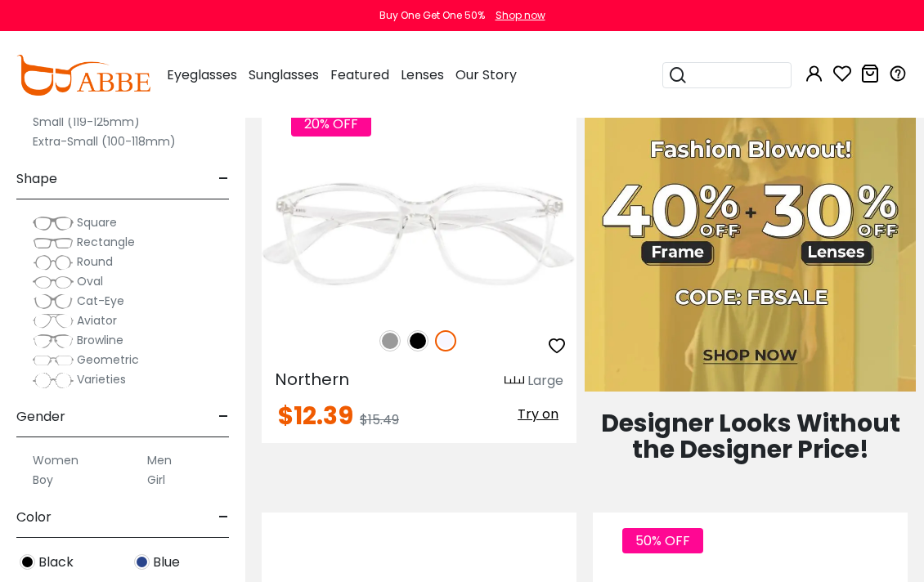  What do you see at coordinates (202, 74) in the screenshot?
I see `span: Eyeglasses` at bounding box center [202, 74].